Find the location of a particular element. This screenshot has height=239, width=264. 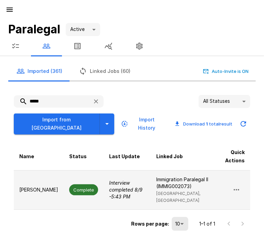

div: Active is located at coordinates (83, 30).